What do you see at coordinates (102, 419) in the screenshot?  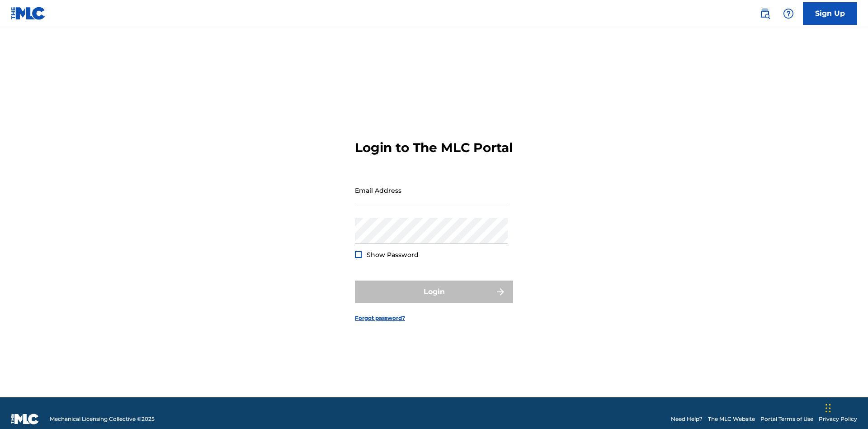 I see `span: Mechanical Licensing Collective © 2025` at bounding box center [102, 419].